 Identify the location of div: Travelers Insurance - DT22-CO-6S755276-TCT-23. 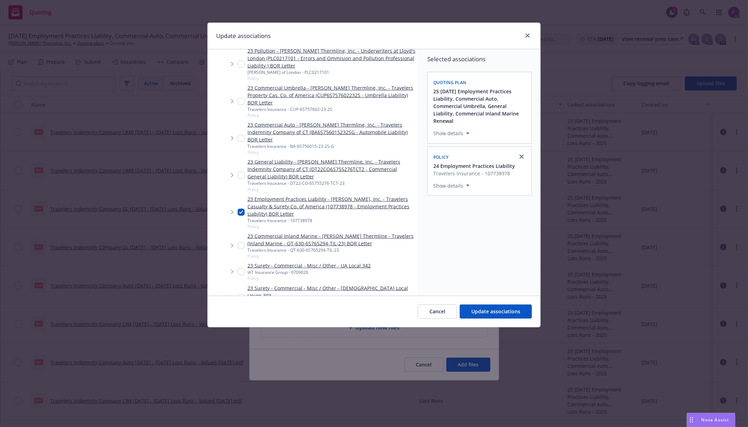
(332, 183).